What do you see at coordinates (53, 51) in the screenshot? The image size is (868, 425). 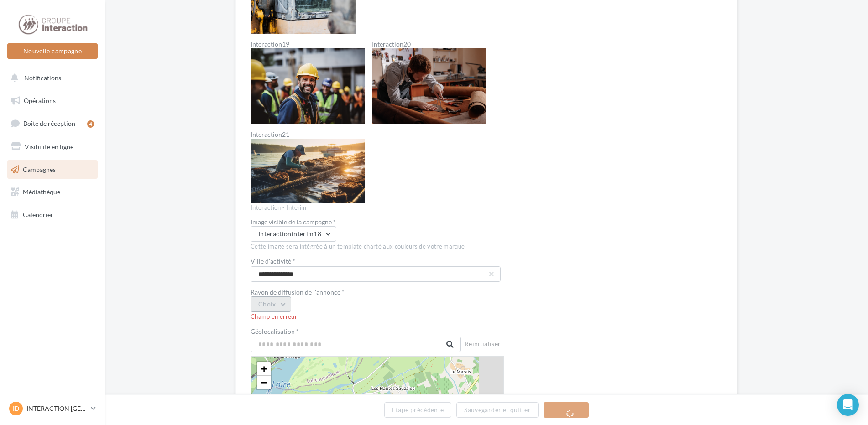 I see `button: Nouvelle campagne` at bounding box center [53, 51].